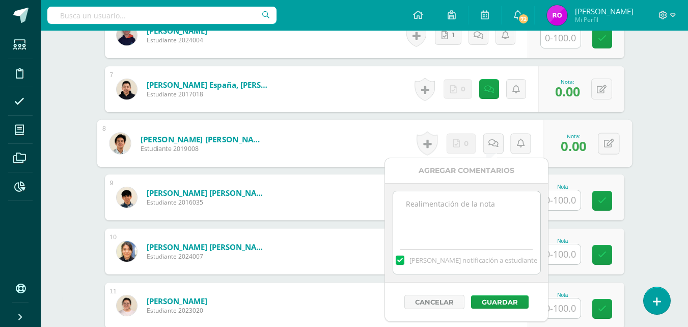 The image size is (688, 327). What do you see at coordinates (453, 35) in the screenshot?
I see `span: 1` at bounding box center [453, 35].